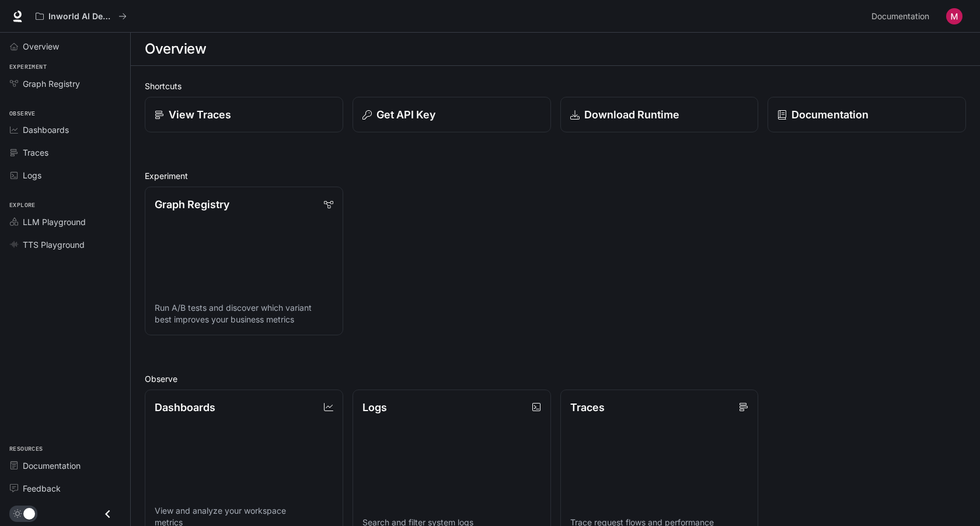 This screenshot has width=980, height=526. Describe the element at coordinates (64, 222) in the screenshot. I see `a: LLM Playground` at that location.